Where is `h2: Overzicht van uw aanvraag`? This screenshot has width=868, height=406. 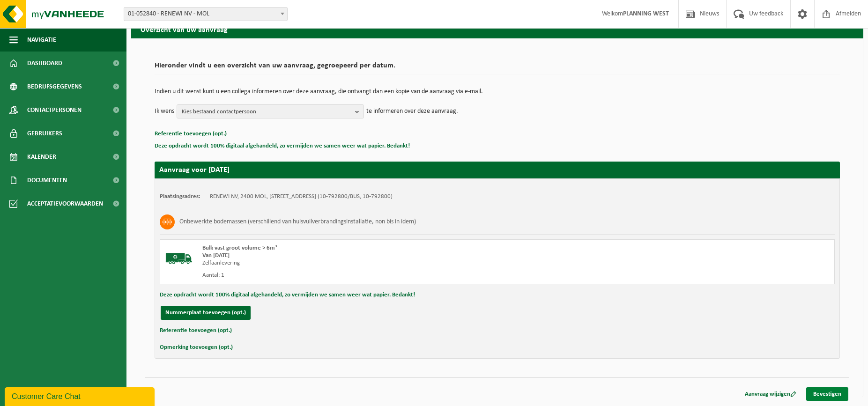
h2: Overzicht van uw aanvraag is located at coordinates (497, 29).